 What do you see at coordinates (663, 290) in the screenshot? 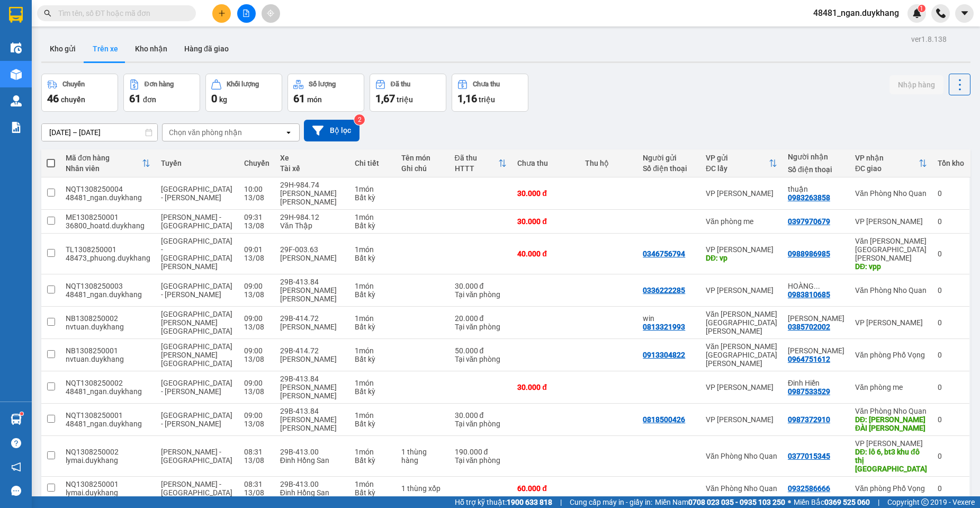
I see `div: 0336222285` at bounding box center [663, 290].